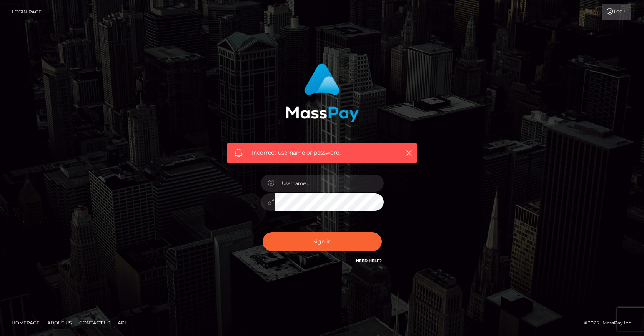  I want to click on img: MassPay Login, so click(322, 92).